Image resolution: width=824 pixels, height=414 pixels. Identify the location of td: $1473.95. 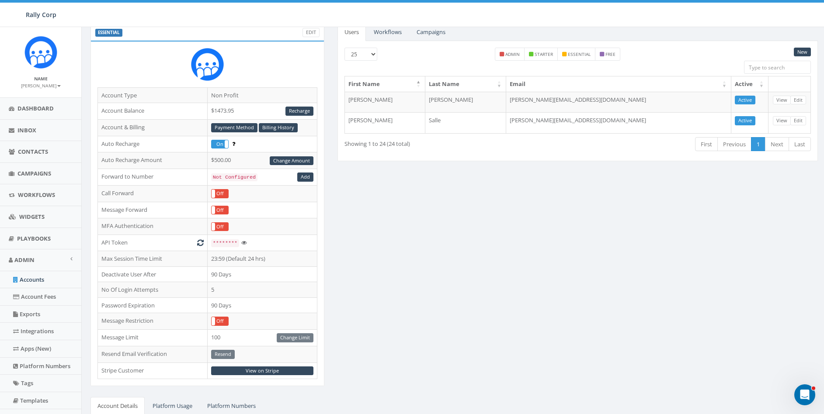
(262, 111).